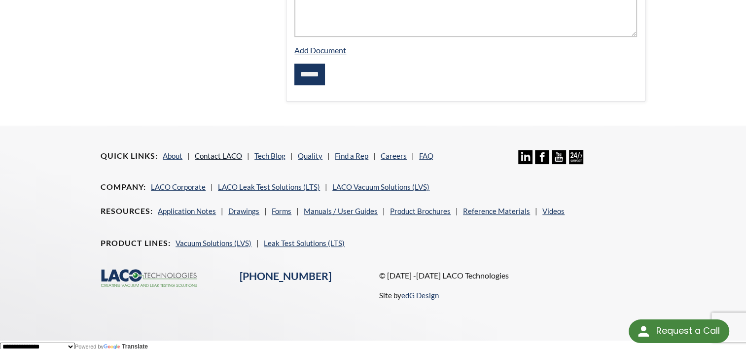  Describe the element at coordinates (341, 211) in the screenshot. I see `a: Manuals / User Guides` at that location.